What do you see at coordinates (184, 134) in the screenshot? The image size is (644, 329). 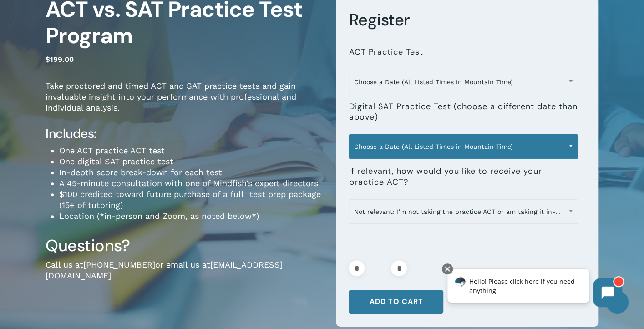 I see `h4: Includes:` at bounding box center [184, 134].